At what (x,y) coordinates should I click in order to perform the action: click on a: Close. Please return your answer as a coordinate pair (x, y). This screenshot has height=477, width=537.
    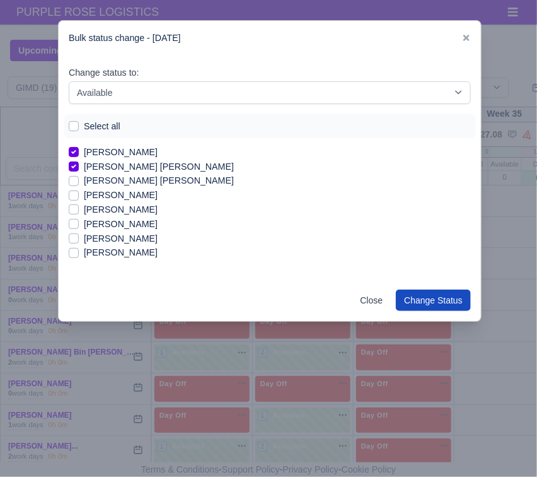
    Looking at the image, I should click on (372, 300).